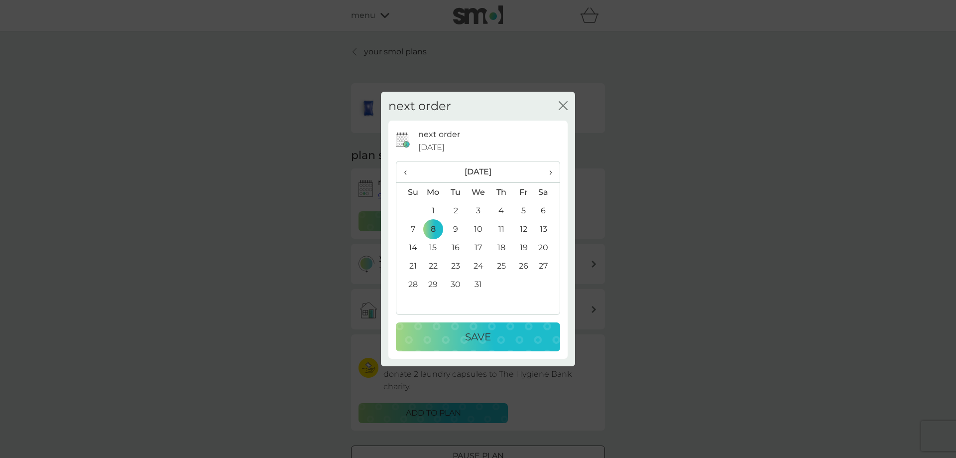 The image size is (956, 458). I want to click on td: 15, so click(433, 247).